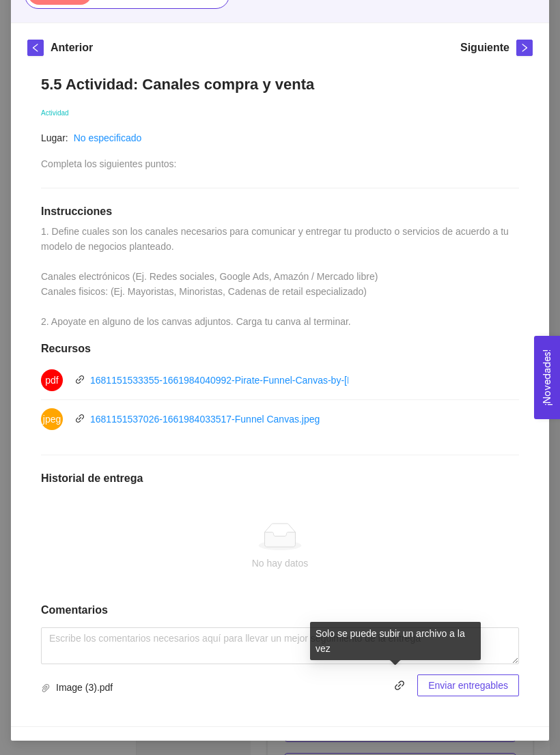 This screenshot has height=755, width=560. I want to click on h5: Anterior, so click(71, 48).